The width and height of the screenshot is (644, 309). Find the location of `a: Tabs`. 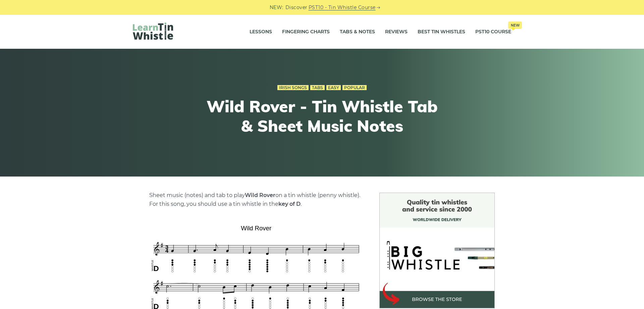

a: Tabs is located at coordinates (317, 88).